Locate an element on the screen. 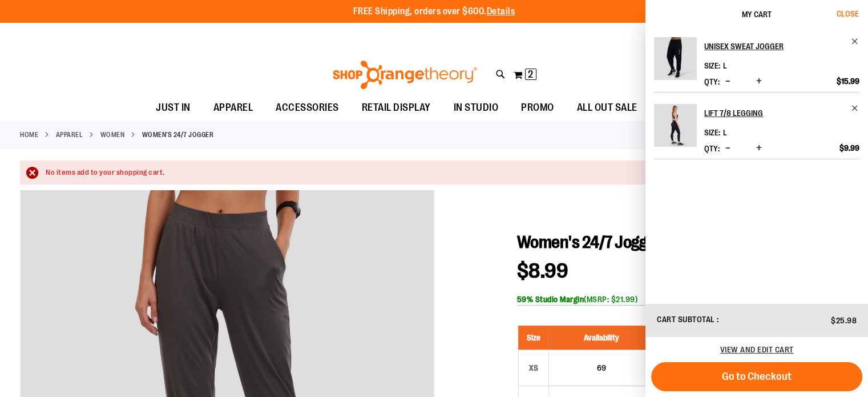  img: Unisex Sweat Jogger is located at coordinates (675, 58).